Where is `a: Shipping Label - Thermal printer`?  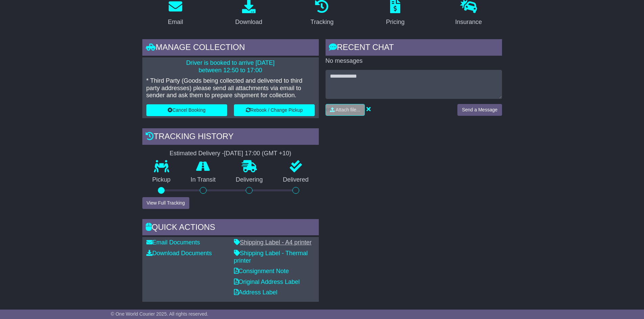 a: Shipping Label - Thermal printer is located at coordinates (271, 257).